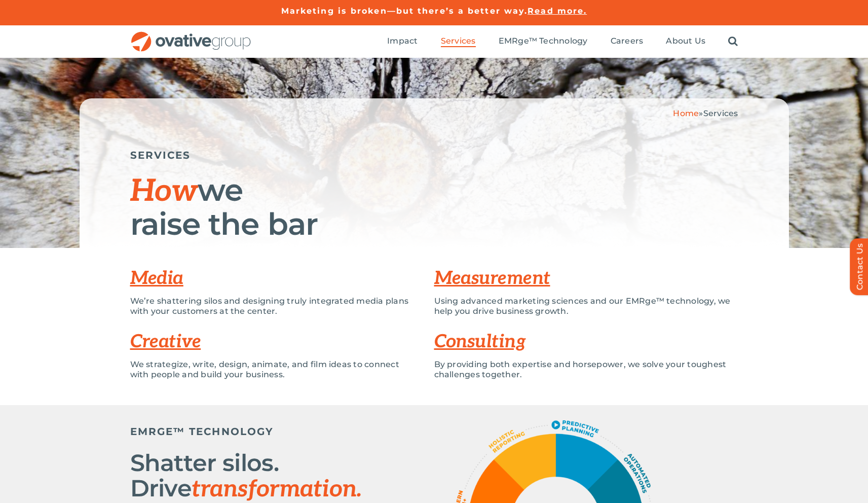 This screenshot has height=503, width=868. Describe the element at coordinates (685, 41) in the screenshot. I see `span: About Us` at that location.